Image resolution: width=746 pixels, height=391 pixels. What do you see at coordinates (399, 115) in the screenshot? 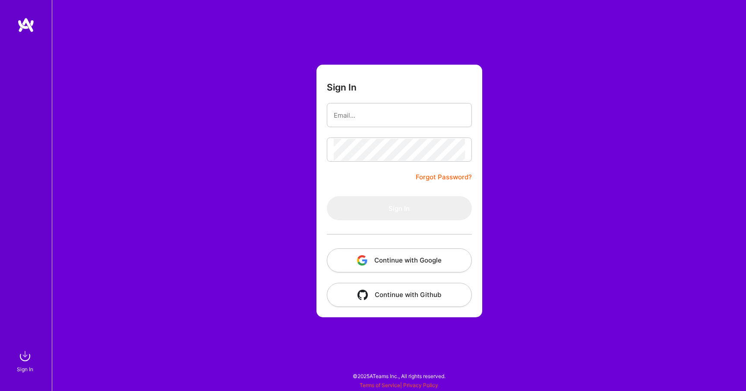
I see `input: Email...` at bounding box center [399, 115].